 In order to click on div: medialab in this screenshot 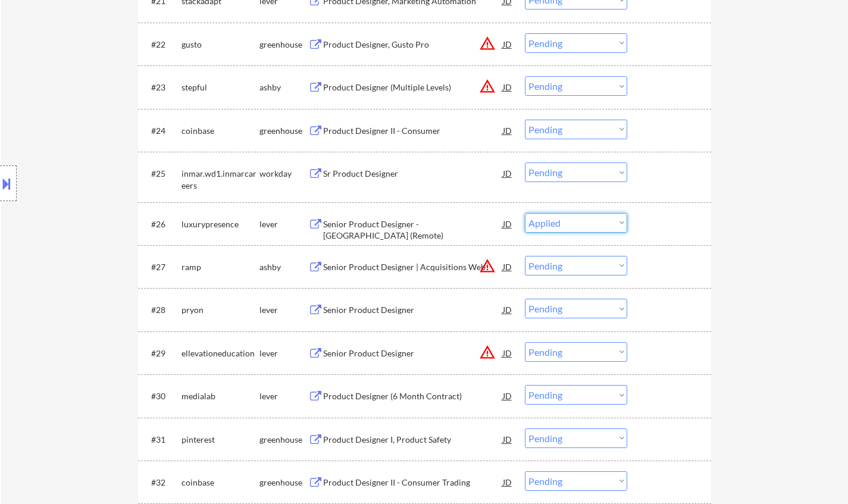, I will do `click(220, 396)`.